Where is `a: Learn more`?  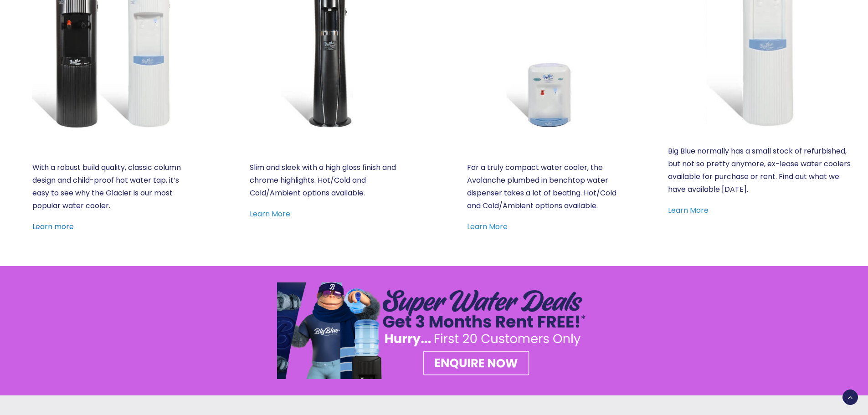
a: Learn more is located at coordinates (53, 226).